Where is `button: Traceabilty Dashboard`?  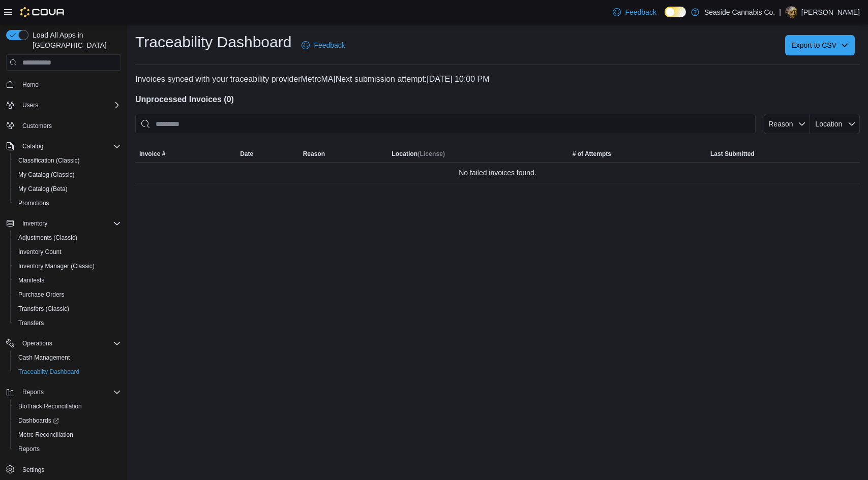 button: Traceabilty Dashboard is located at coordinates (68, 372).